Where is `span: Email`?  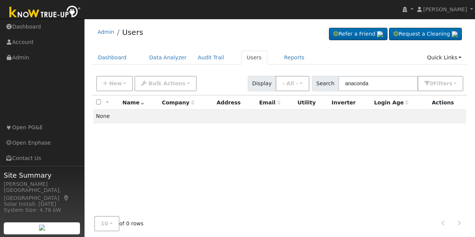 span: Email is located at coordinates (269, 102).